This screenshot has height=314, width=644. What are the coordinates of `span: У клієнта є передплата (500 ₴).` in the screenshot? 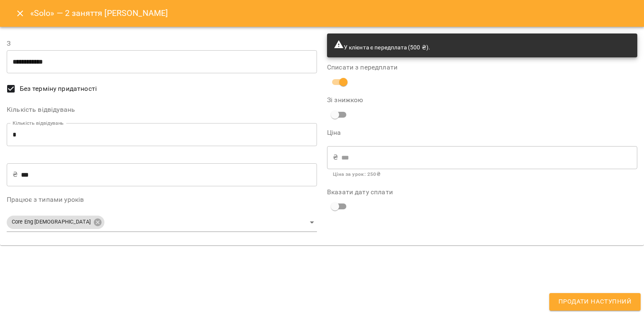 It's located at (381, 47).